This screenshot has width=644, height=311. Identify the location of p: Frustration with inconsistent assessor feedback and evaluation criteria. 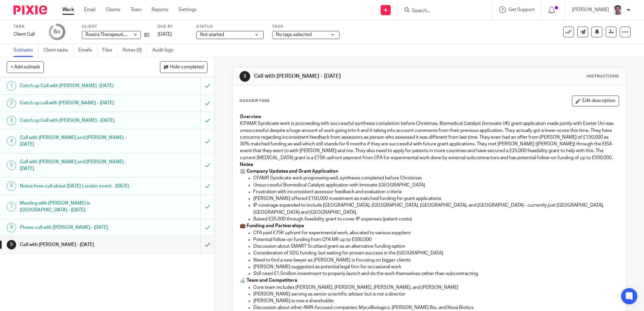
(436, 192).